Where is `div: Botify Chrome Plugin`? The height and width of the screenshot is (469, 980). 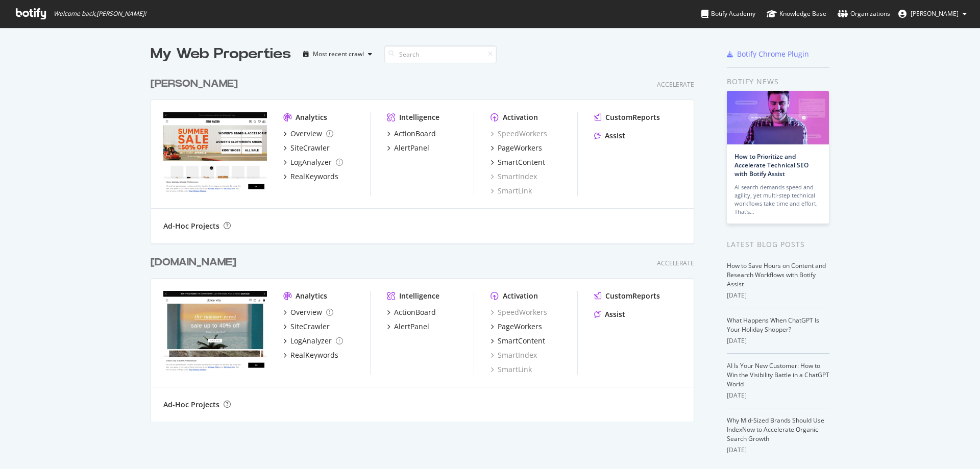
div: Botify Chrome Plugin is located at coordinates (773, 54).